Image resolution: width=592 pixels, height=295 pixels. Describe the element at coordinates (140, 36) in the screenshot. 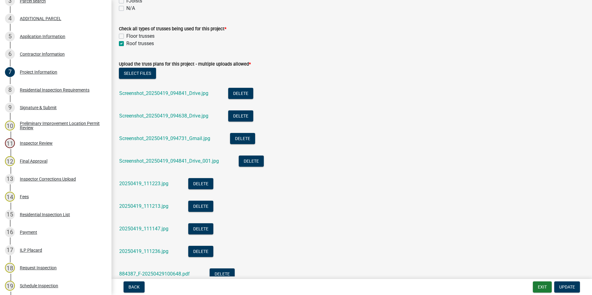

I see `label: Floor trusses` at that location.